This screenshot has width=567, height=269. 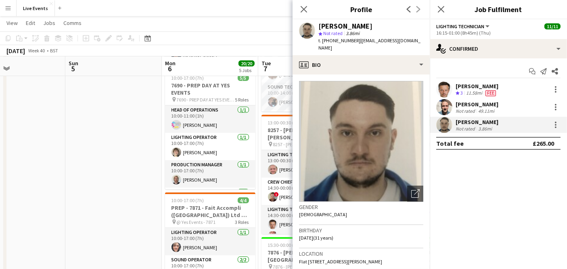 What do you see at coordinates (210, 130) in the screenshot?
I see `app-job-card: 10:00-17:00 (7h)5/57690 - PREP DAY AT YES EVENTS 7690 - PREP DAY AT YES EVENTS5 RolesHead of Oper...` at bounding box center [210, 130].